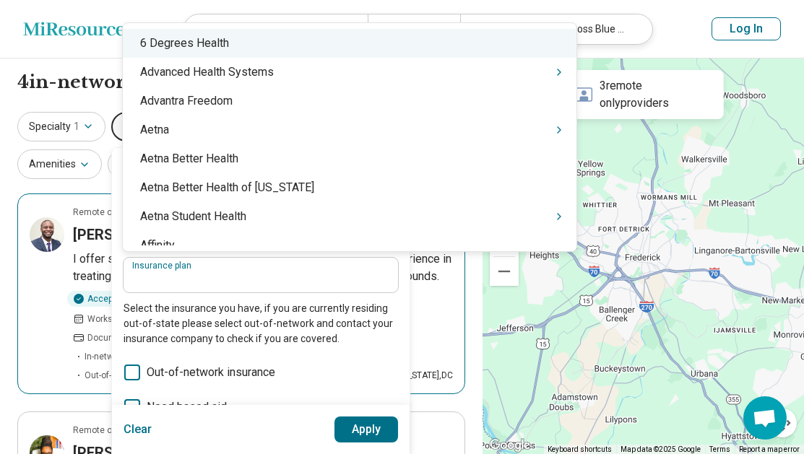  Describe the element at coordinates (350, 137) in the screenshot. I see `div: Suggestions` at that location.